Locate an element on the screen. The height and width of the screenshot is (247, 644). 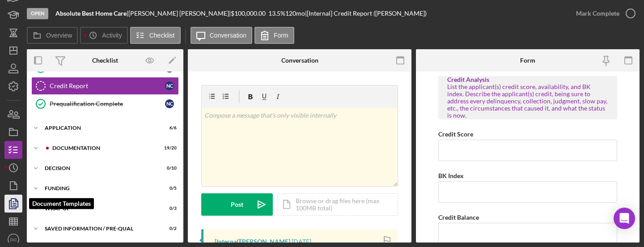
div: 0 / 10 is located at coordinates (169, 168).